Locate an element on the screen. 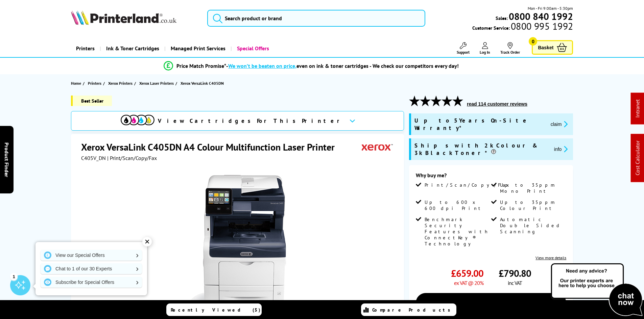 Image resolution: width=644 pixels, height=319 pixels. span: £790.80 is located at coordinates (514, 273).